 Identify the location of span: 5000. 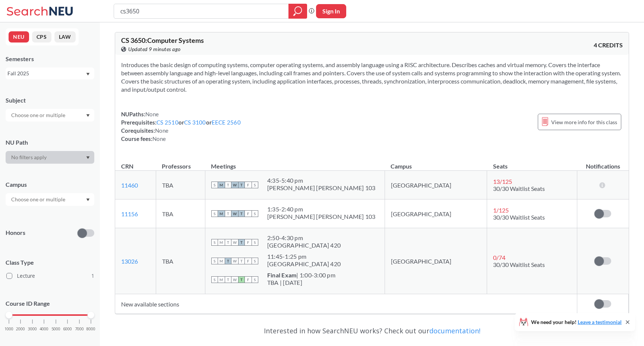
(56, 329).